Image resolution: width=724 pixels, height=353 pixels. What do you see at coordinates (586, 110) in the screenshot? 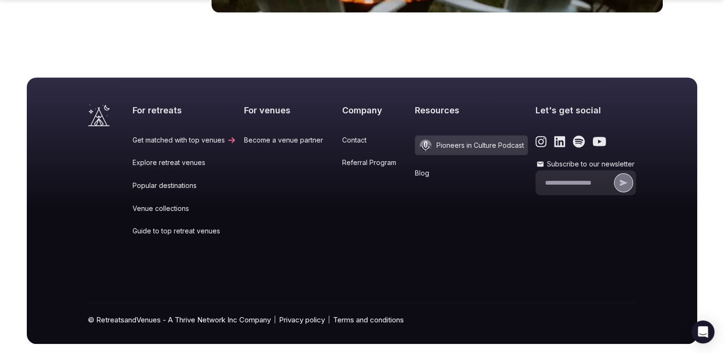
I see `h2: Let's get social` at bounding box center [586, 110].